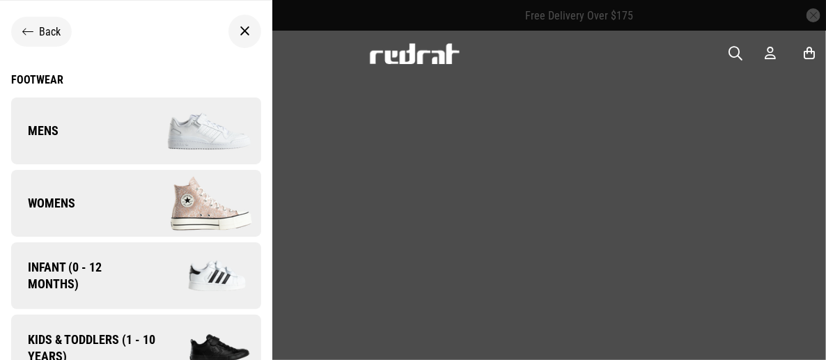 Image resolution: width=826 pixels, height=360 pixels. Describe the element at coordinates (136, 79) in the screenshot. I see `a: Footwear` at that location.